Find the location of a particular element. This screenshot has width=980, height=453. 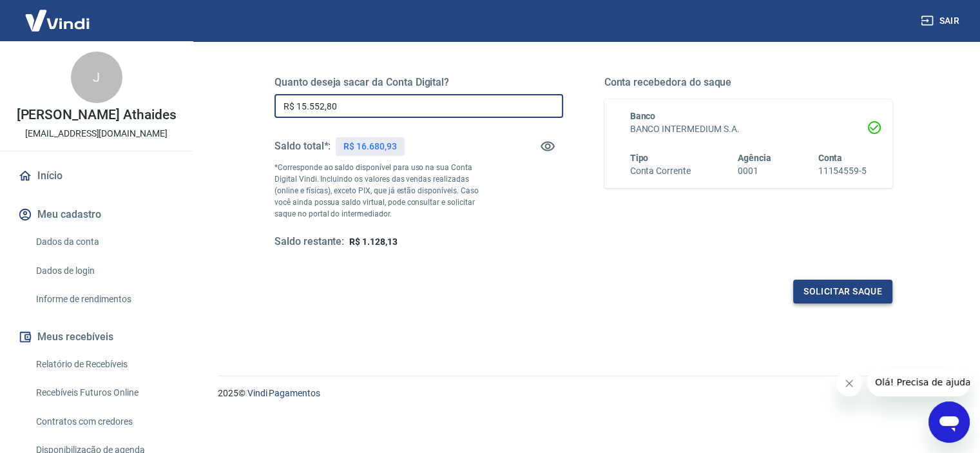

h6: BANCO INTERMEDIUM S.A. is located at coordinates (749, 129).